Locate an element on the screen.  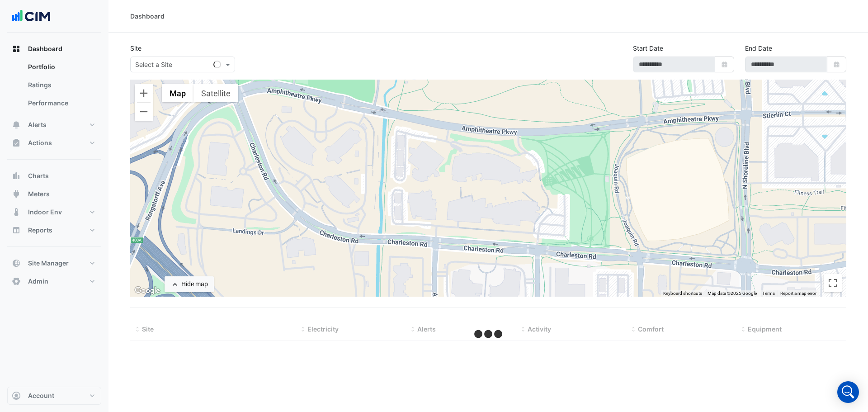
app-icon: Admin is located at coordinates (16, 281).